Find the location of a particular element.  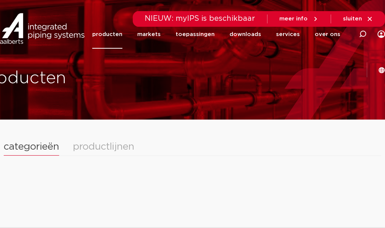

a: meer info is located at coordinates (299, 19).